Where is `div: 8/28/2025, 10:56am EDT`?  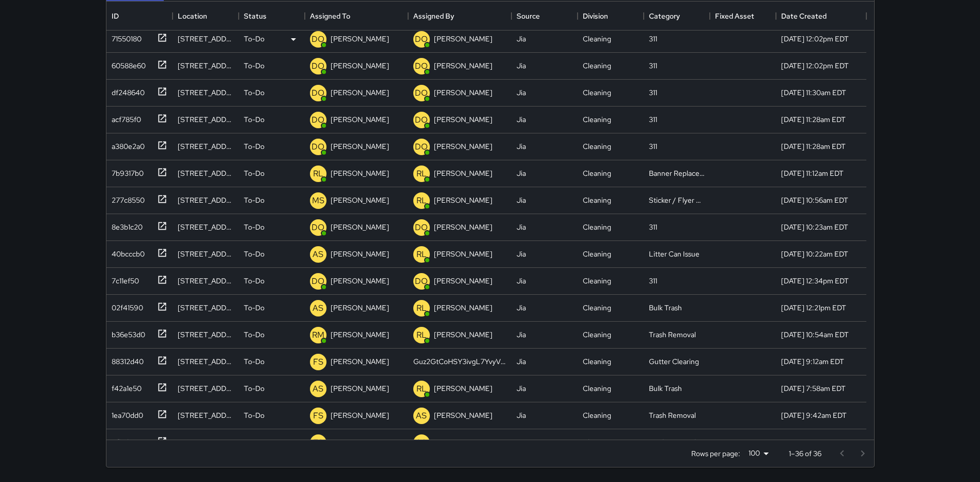
div: 8/28/2025, 10:56am EDT is located at coordinates (815, 200).